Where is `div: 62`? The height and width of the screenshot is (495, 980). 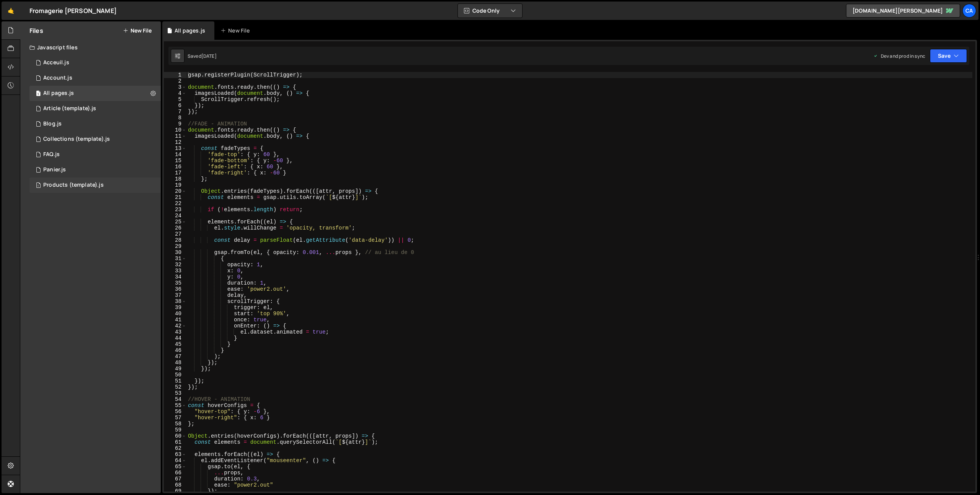 div: 62 is located at coordinates (175, 449).